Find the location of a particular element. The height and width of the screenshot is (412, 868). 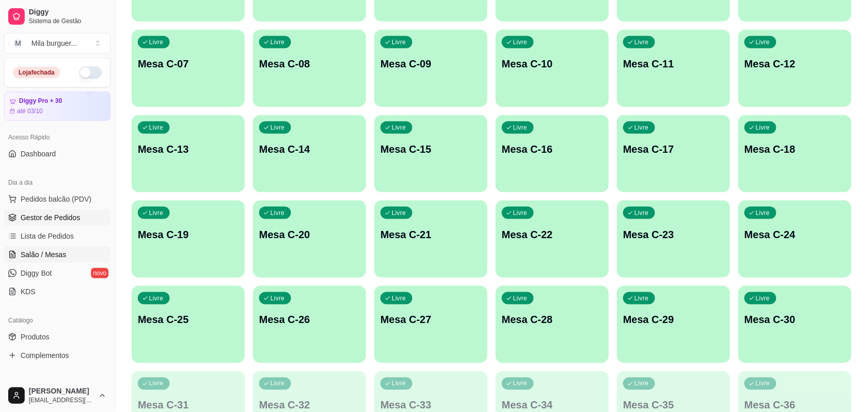

span: Dashboard is located at coordinates (38, 154).